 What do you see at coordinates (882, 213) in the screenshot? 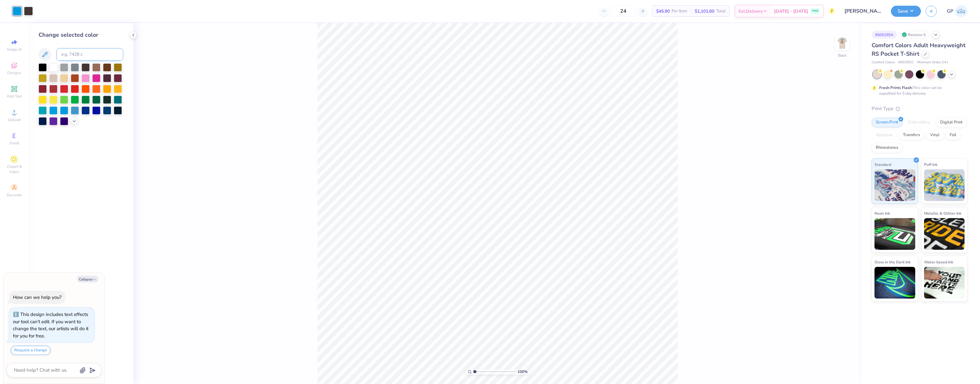
I see `span: Neon Ink` at bounding box center [882, 213].